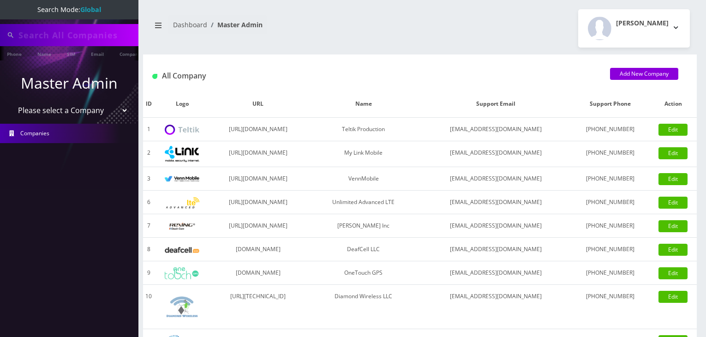  What do you see at coordinates (44, 53) in the screenshot?
I see `a: Name` at bounding box center [44, 53].